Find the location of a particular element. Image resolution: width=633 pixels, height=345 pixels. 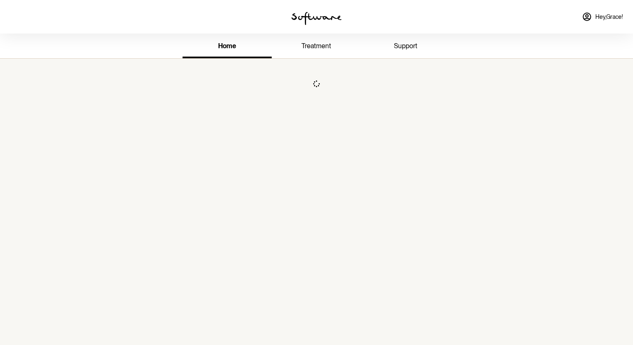

span: home is located at coordinates (227, 46).